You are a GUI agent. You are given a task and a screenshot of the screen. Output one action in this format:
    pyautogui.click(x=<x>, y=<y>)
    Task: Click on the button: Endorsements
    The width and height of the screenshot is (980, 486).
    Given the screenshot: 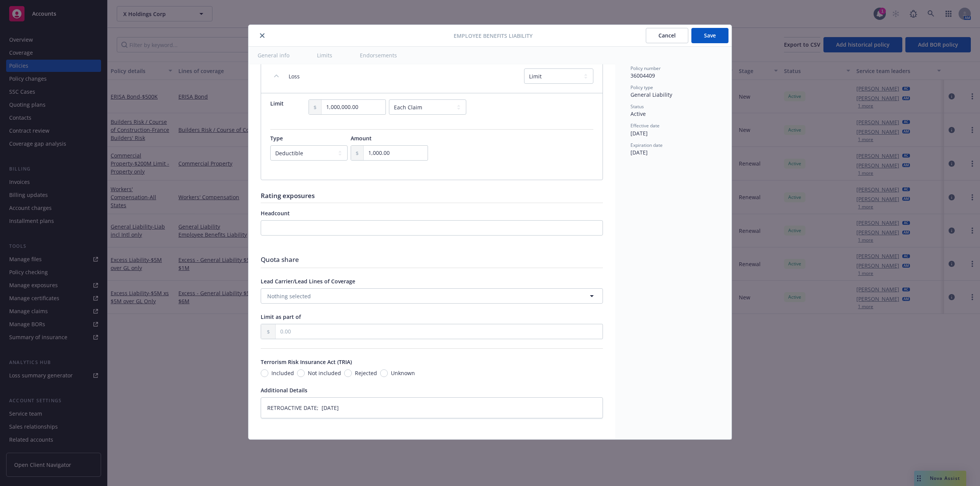 What is the action you would take?
    pyautogui.click(x=378, y=55)
    